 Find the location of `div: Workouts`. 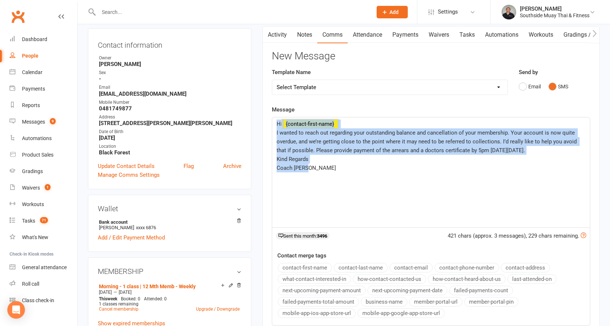

div: Workouts is located at coordinates (33, 204).